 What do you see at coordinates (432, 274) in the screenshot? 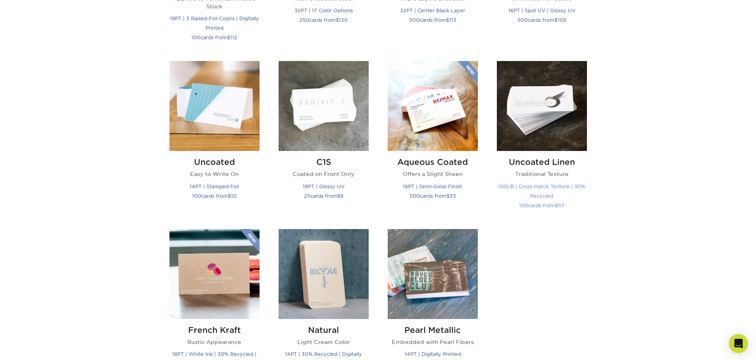
I see `img: Pearl Metallic Business Cards` at bounding box center [432, 274].